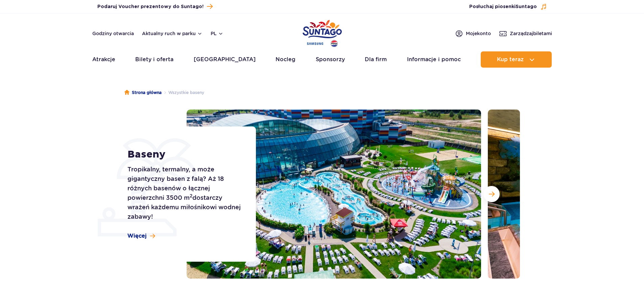  I want to click on button: Posłuchaj piosenkiSuntago, so click(508, 7).